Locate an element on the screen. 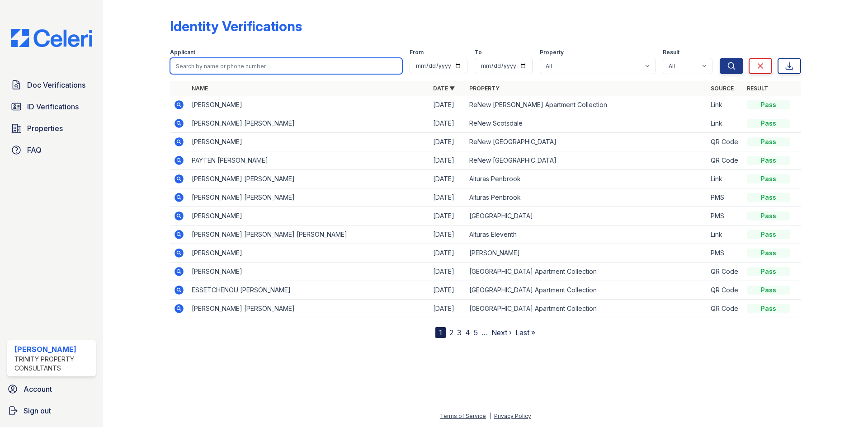 This screenshot has height=427, width=868. a: Terms of Service is located at coordinates (463, 416).